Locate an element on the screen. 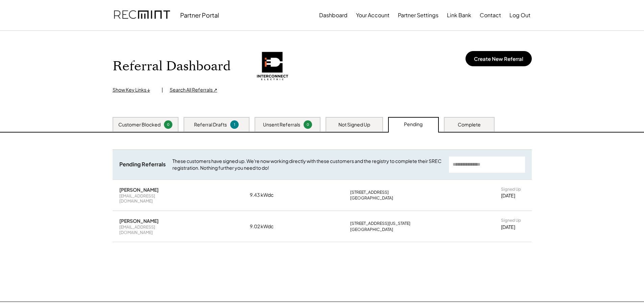 This screenshot has height=308, width=644. h1: Referral Dashboard is located at coordinates (171, 66).